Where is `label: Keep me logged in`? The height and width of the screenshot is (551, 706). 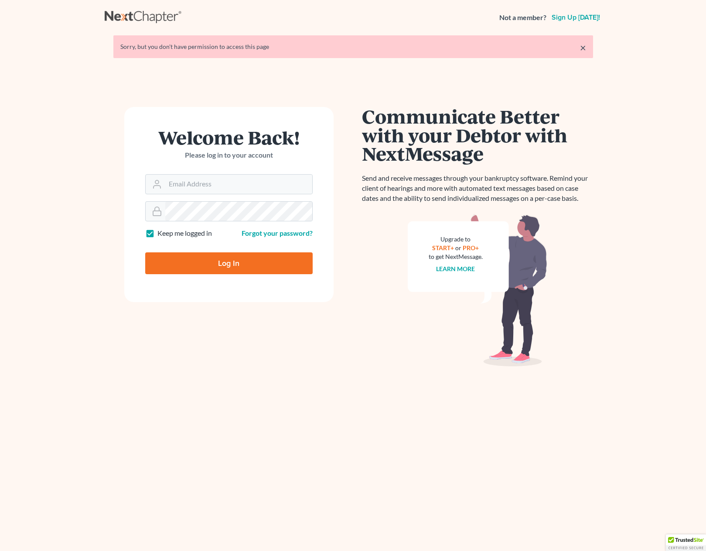 label: Keep me logged in is located at coordinates (185, 233).